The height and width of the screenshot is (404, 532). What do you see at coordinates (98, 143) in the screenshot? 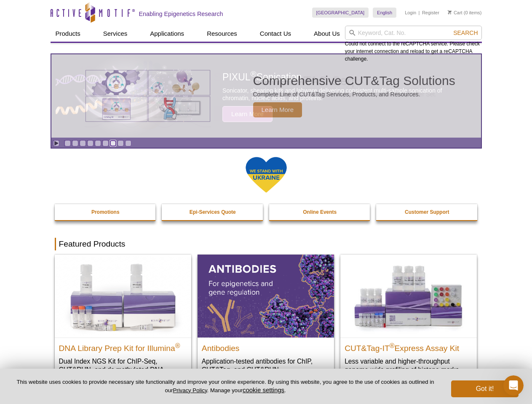
I see `a: Go to slide 5` at bounding box center [98, 143].